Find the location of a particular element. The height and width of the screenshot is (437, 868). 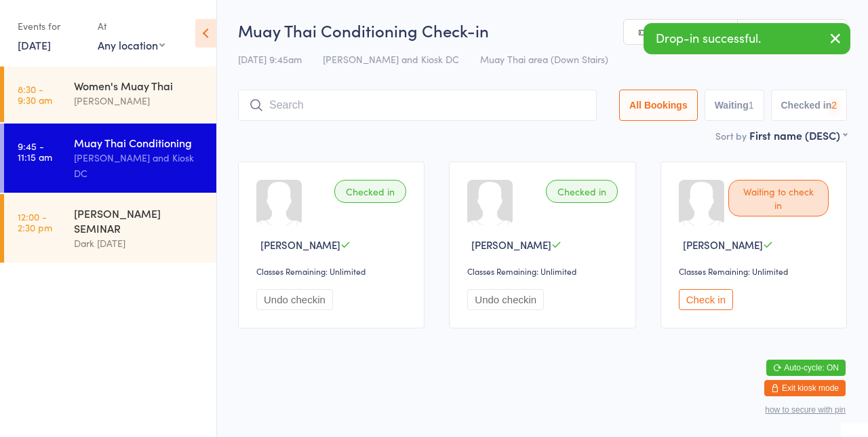

button: All Bookings is located at coordinates (659, 105).